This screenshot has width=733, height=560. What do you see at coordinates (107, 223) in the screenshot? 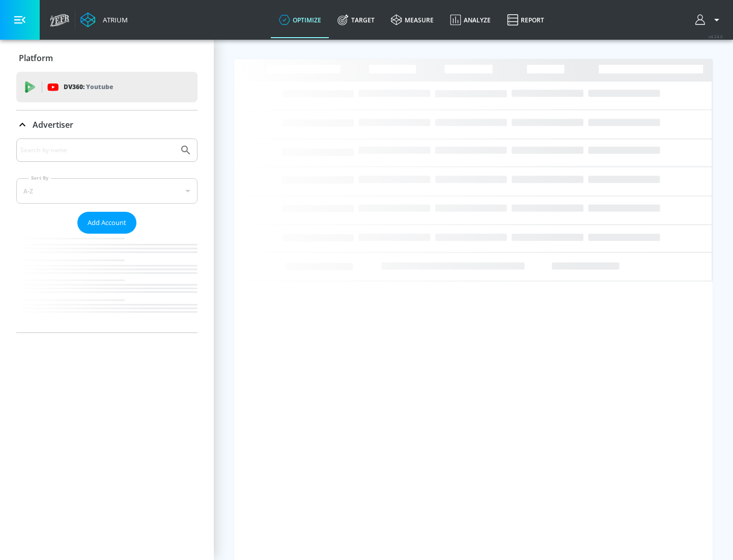
I see `span: Add Account` at bounding box center [107, 223].